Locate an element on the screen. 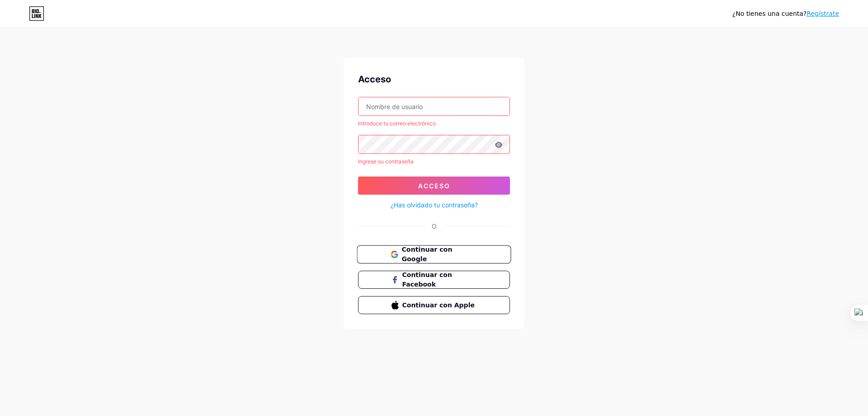  button: Continuar con Google is located at coordinates (433, 255).